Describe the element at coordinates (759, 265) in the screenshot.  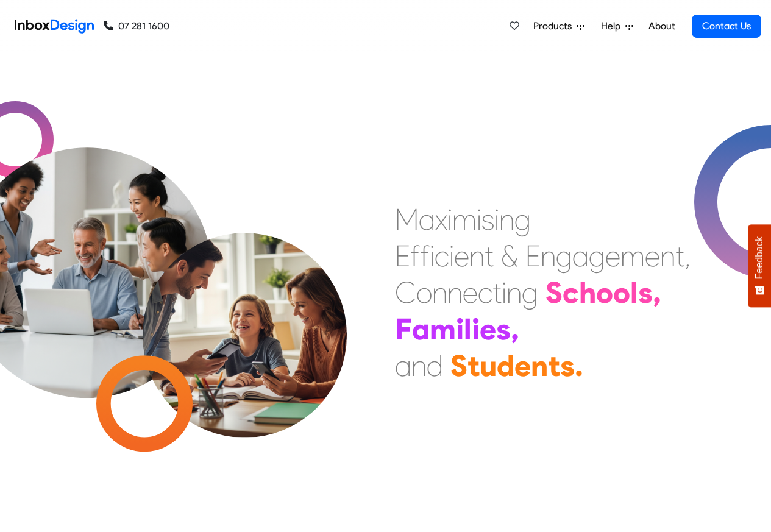
I see `button: Feedback - Show survey` at that location.